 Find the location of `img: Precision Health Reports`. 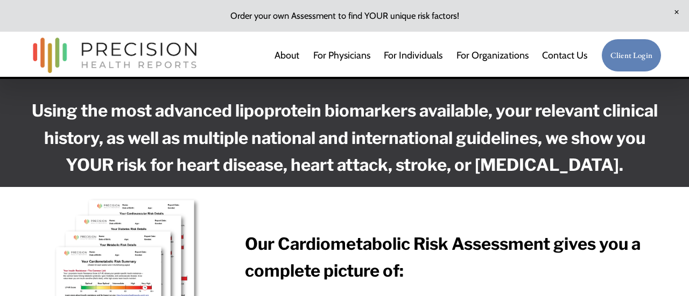

img: Precision Health Reports is located at coordinates (115, 55).